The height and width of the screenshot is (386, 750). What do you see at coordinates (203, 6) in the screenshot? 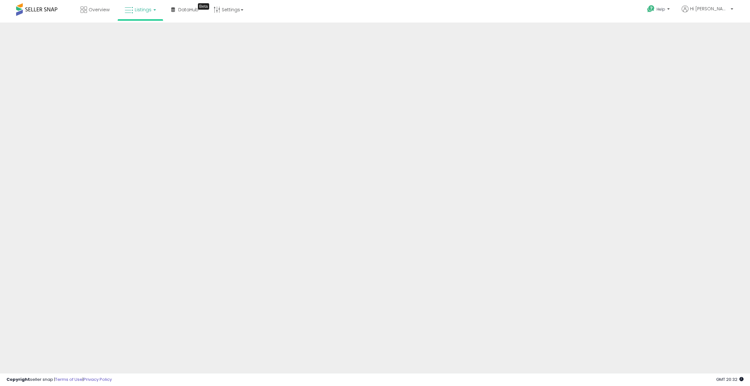
I see `div: Tooltip anchor` at bounding box center [203, 6].